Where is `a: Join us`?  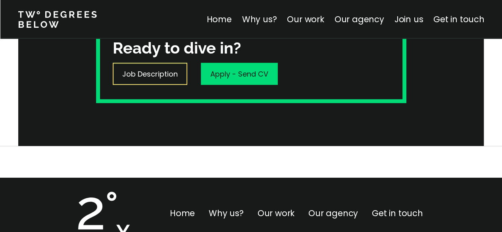
a: Join us is located at coordinates (408, 19).